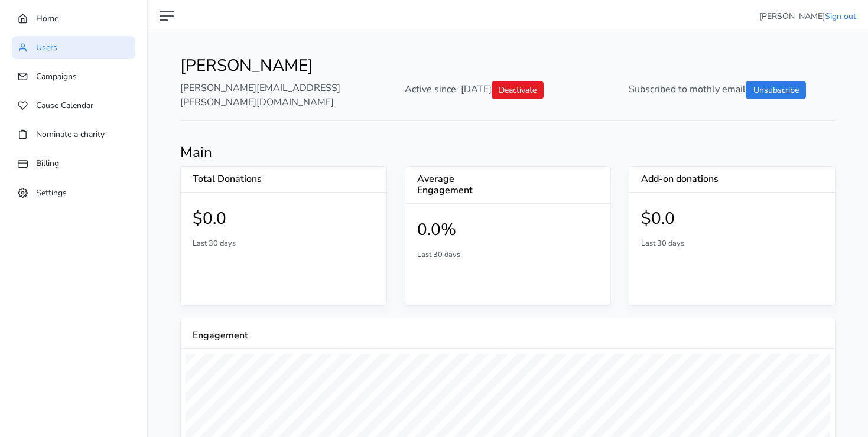 This screenshot has width=868, height=437. I want to click on span: Settings, so click(51, 192).